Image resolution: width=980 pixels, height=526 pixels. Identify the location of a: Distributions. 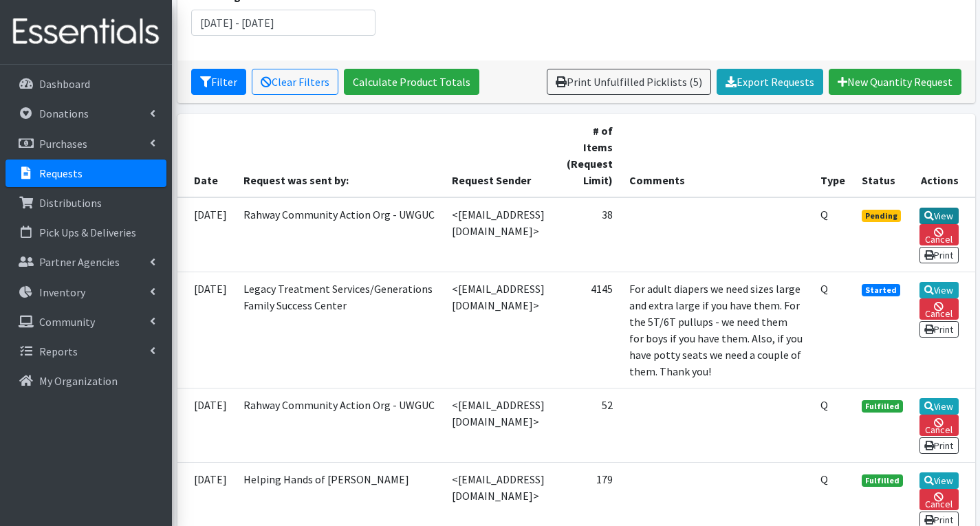
(86, 203).